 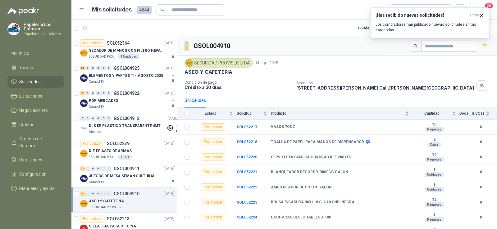 I want to click on th: Cantidad, so click(x=436, y=114).